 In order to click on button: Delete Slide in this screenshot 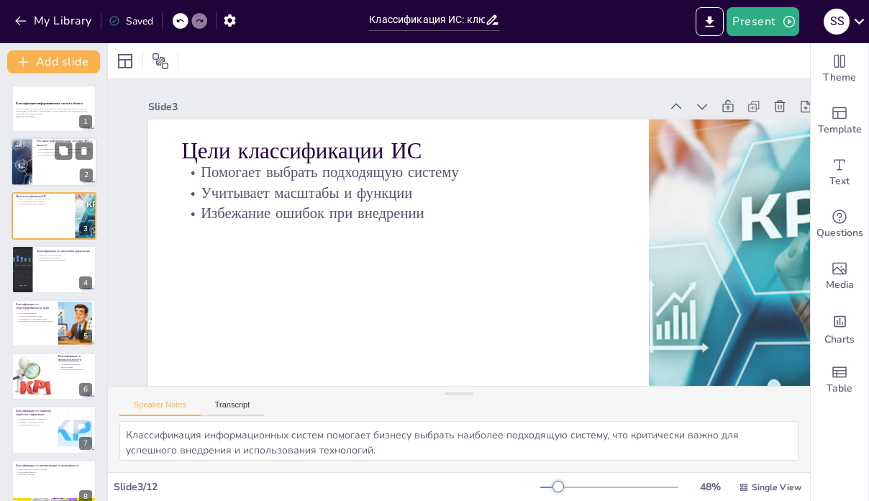, I will do `click(84, 151)`.